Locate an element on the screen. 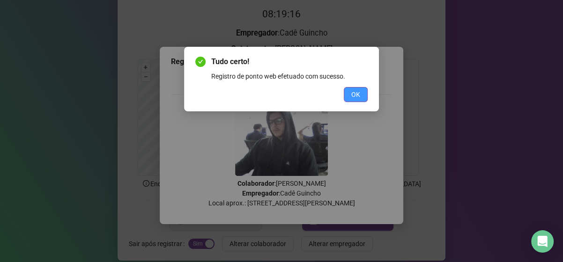 The image size is (563, 262). span: check-circle is located at coordinates (201, 62).